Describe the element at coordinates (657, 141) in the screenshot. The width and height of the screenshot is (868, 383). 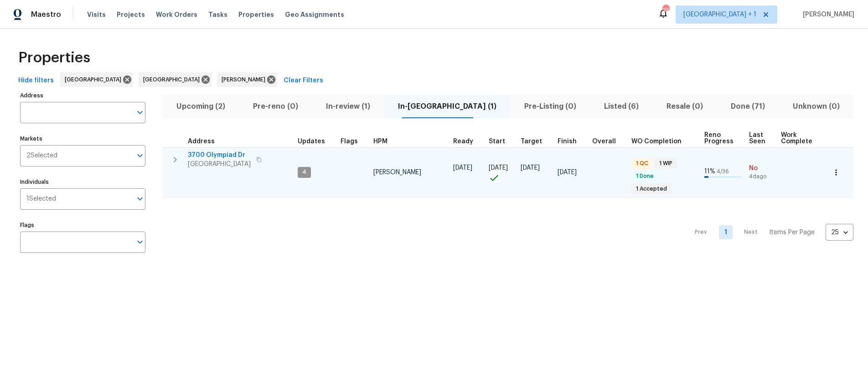
I see `span: WO Completion` at that location.